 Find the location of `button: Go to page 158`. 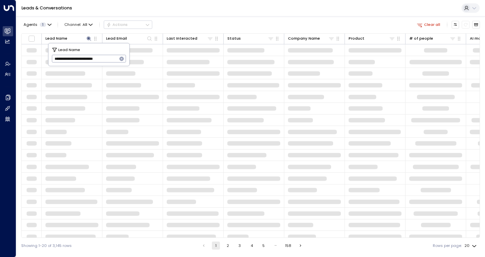

button: Go to page 158 is located at coordinates (288, 246).